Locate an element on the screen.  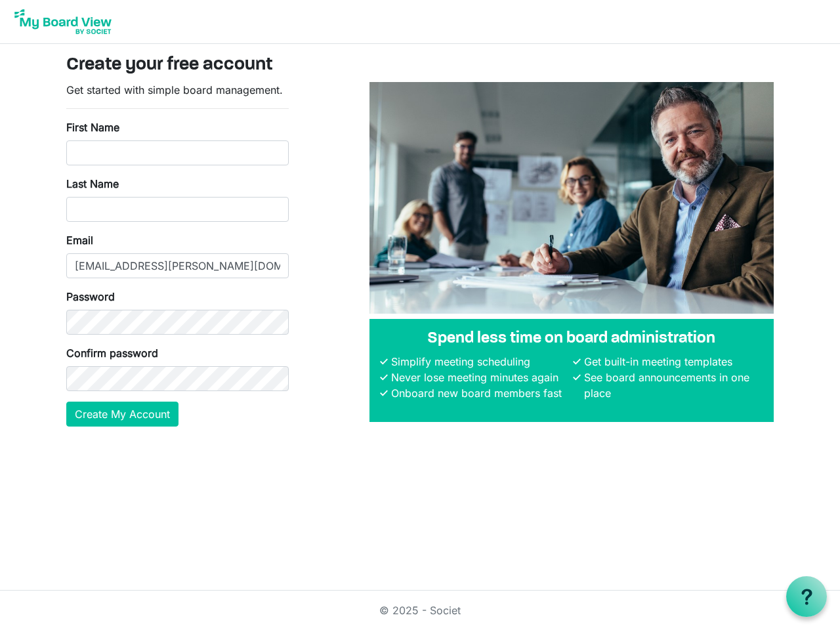
li: See board announcements in one place is located at coordinates (672, 385).